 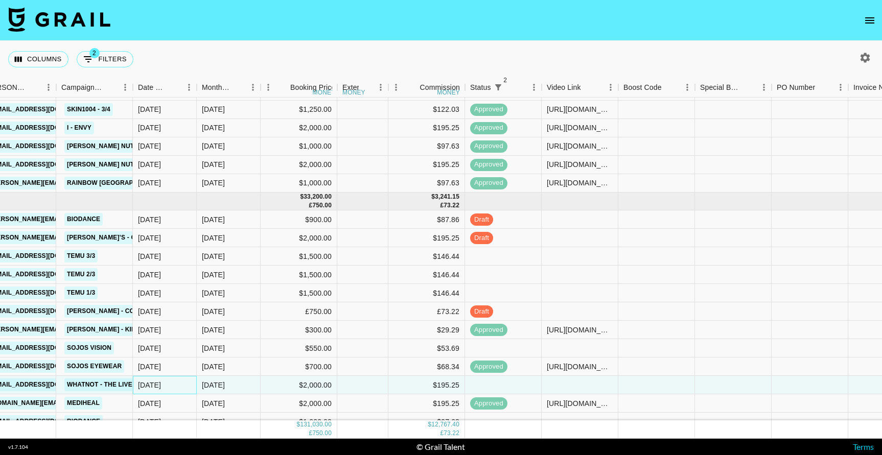 What do you see at coordinates (142, 385) in the screenshot?
I see `a: Whatnot - The Live Shopping Marketplace` at bounding box center [142, 385].